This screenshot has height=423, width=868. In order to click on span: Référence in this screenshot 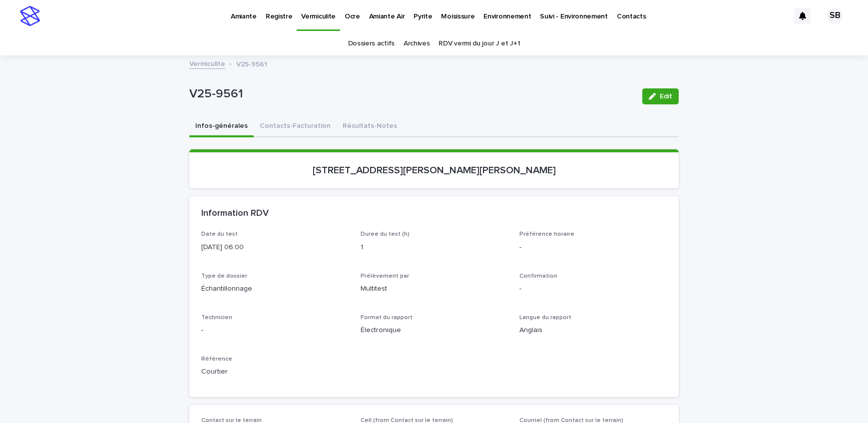, I will do `click(217, 359)`.